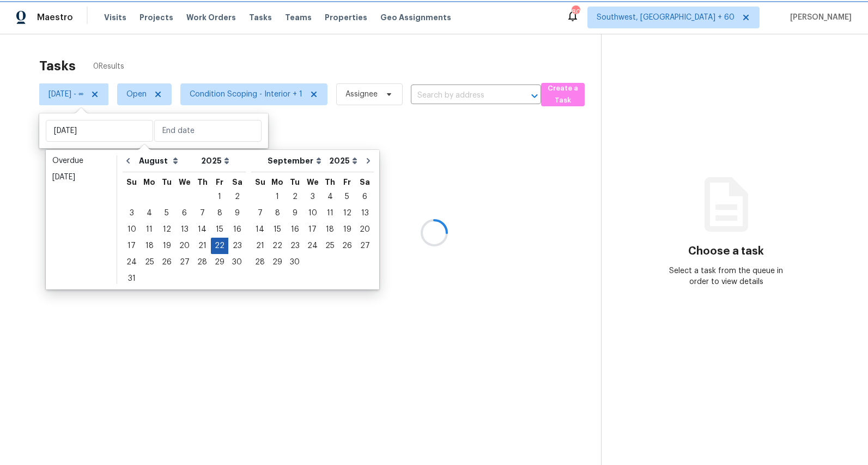  I want to click on div: 1, so click(220, 197).